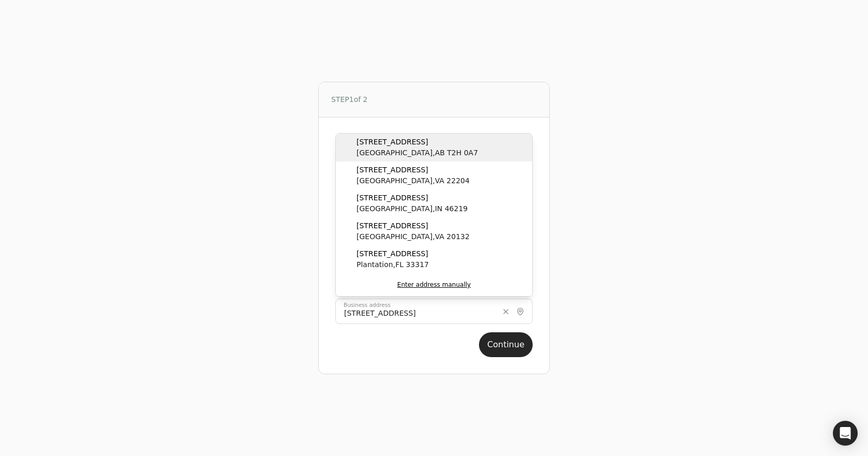 The image size is (868, 456). I want to click on button: Enter address manually, so click(434, 284).